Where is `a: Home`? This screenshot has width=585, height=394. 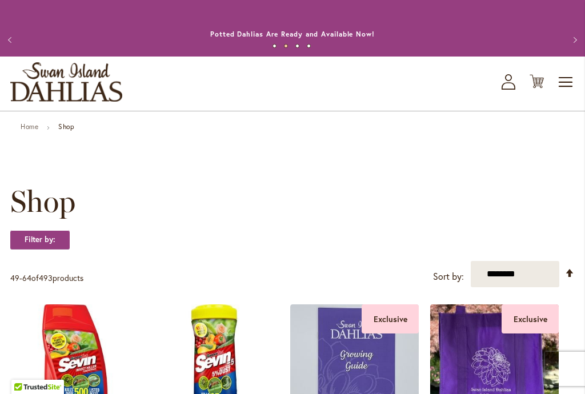 a: Home is located at coordinates (29, 126).